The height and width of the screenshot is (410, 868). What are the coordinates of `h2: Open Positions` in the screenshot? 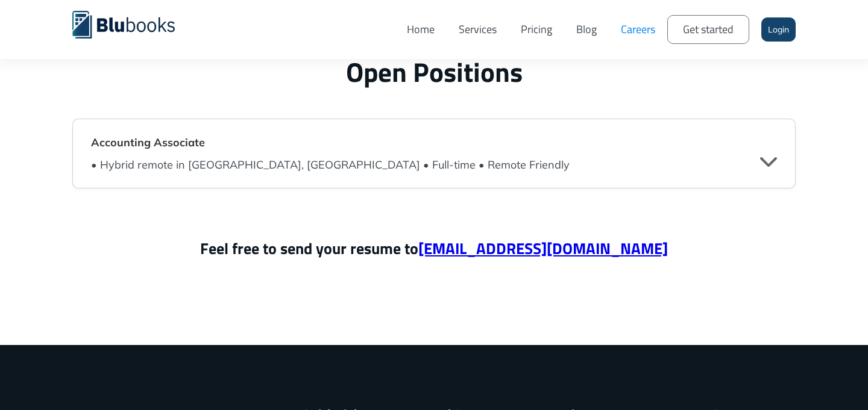 It's located at (434, 72).